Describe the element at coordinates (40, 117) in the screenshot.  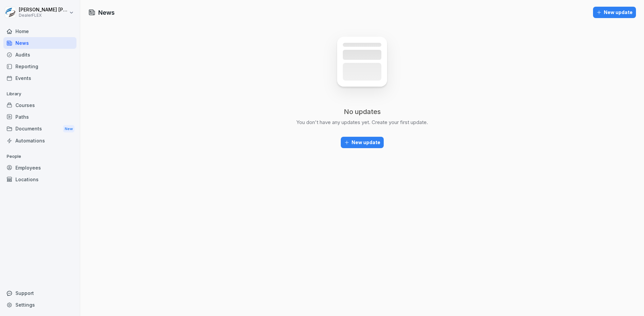
I see `div: Paths` at that location.